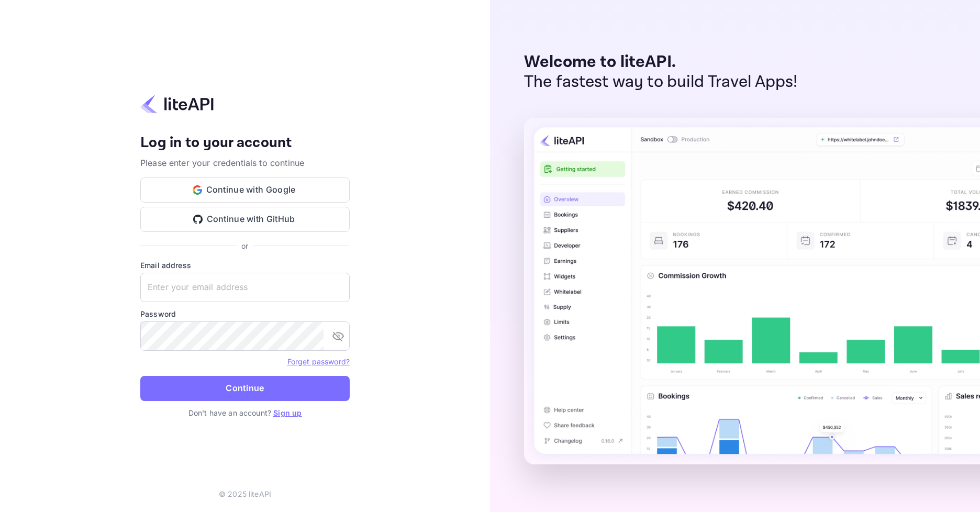 Image resolution: width=980 pixels, height=512 pixels. Describe the element at coordinates (245, 163) in the screenshot. I see `p: Please enter your credentials to continue` at that location.